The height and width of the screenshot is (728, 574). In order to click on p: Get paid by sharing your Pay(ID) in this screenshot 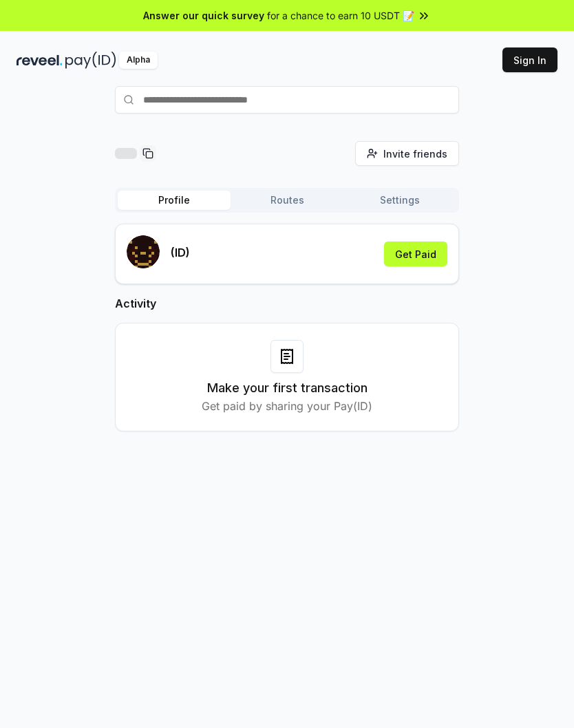, I will do `click(287, 406)`.